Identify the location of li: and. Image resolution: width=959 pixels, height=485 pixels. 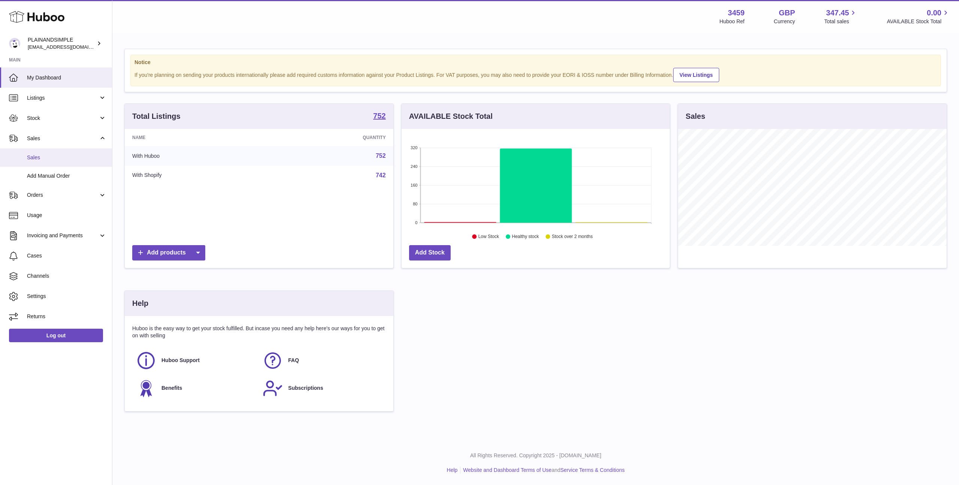
(543, 470).